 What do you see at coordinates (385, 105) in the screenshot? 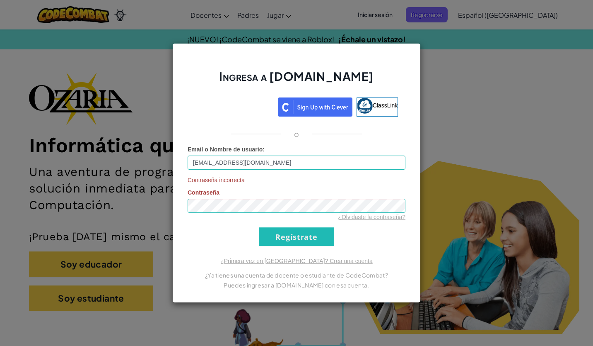
I see `span: ClassLink` at bounding box center [385, 105].